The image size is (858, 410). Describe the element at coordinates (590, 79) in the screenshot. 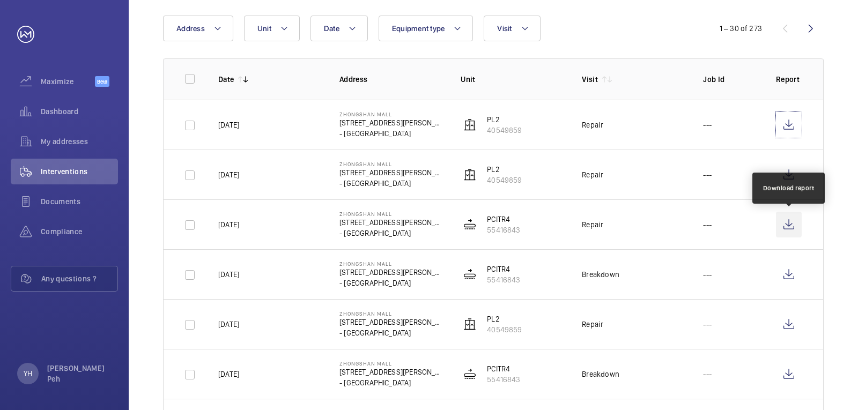

I see `p: Visit` at that location.